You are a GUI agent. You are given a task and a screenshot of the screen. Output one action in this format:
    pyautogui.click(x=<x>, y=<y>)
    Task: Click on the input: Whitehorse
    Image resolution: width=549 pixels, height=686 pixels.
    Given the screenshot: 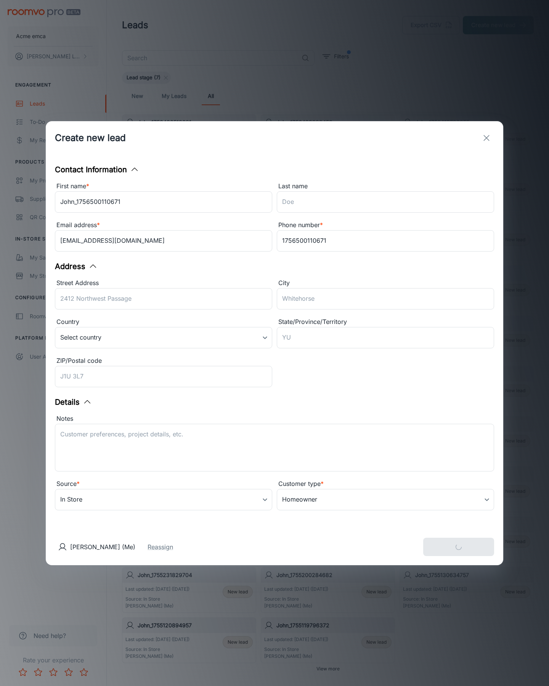 What is the action you would take?
    pyautogui.click(x=385, y=299)
    